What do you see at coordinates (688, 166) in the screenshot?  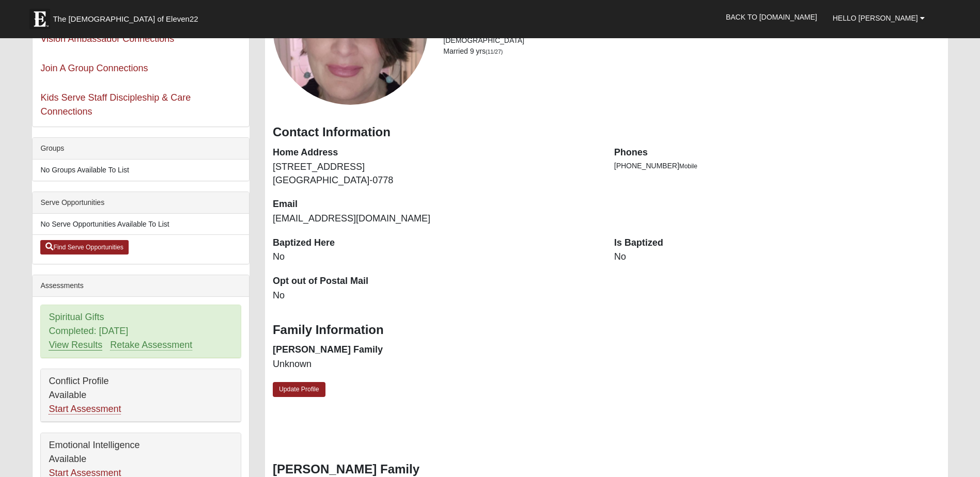 I see `span: Mobile` at bounding box center [688, 166].